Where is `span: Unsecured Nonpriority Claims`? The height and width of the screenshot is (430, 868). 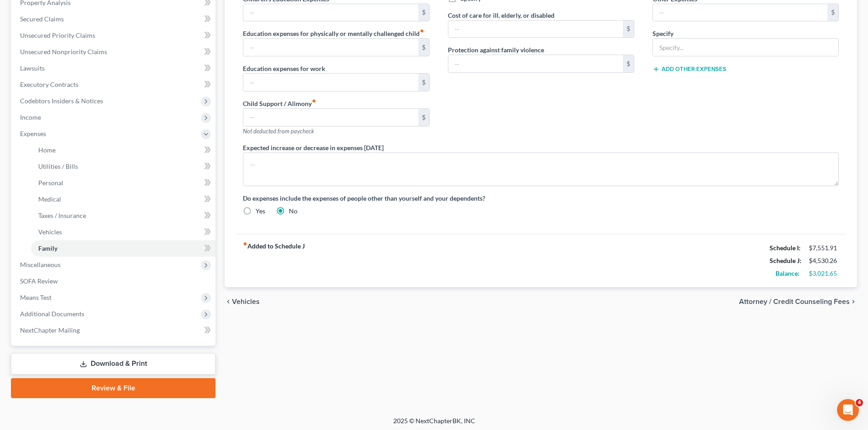
span: Unsecured Nonpriority Claims is located at coordinates (64, 51).